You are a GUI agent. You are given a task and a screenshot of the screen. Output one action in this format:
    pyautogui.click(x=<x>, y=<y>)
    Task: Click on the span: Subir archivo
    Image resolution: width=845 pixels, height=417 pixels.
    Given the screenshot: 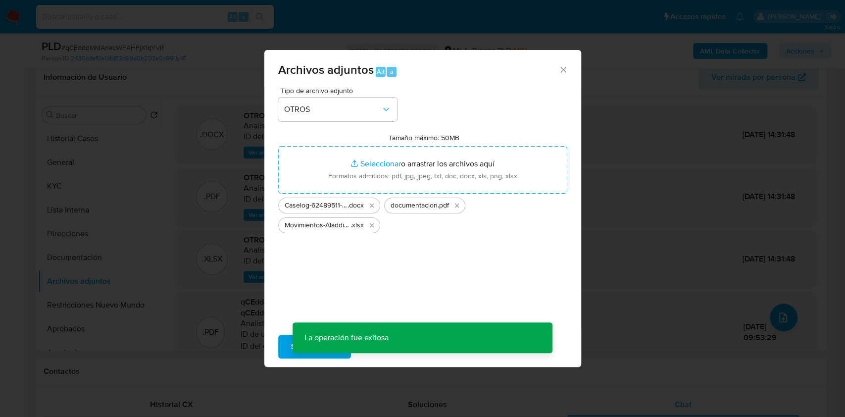 What is the action you would take?
    pyautogui.click(x=314, y=346)
    